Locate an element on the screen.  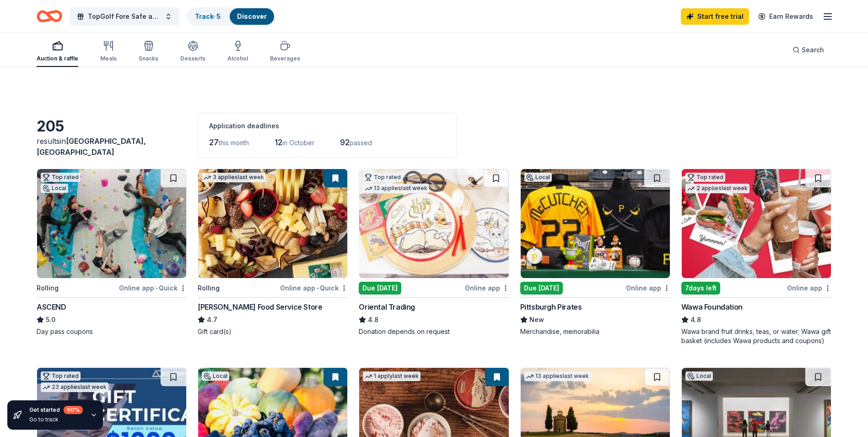
div: Oriental Trading is located at coordinates (387, 307).